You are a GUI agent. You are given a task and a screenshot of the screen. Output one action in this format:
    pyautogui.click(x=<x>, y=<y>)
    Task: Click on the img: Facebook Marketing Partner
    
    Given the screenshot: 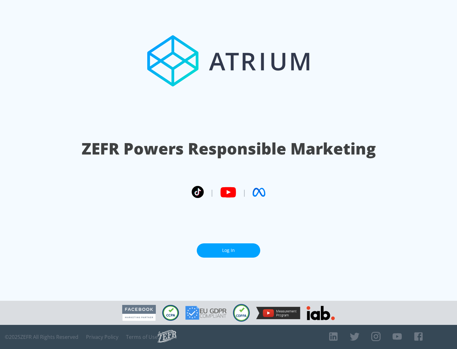 What is the action you would take?
    pyautogui.click(x=139, y=313)
    